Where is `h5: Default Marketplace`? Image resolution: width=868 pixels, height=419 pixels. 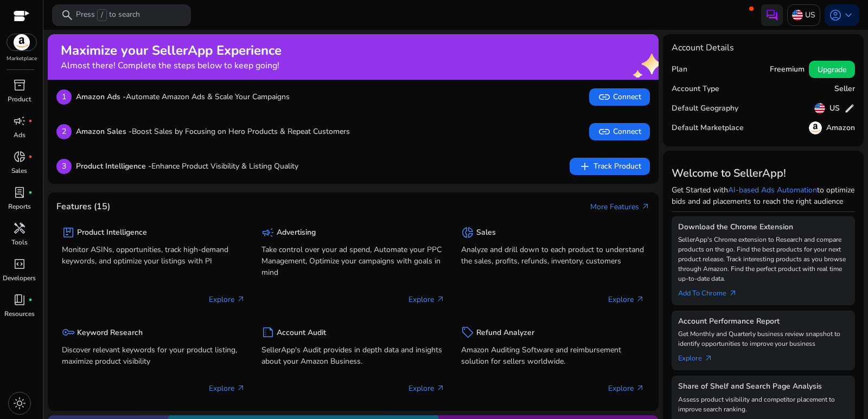
h5: Default Marketplace is located at coordinates (707, 128).